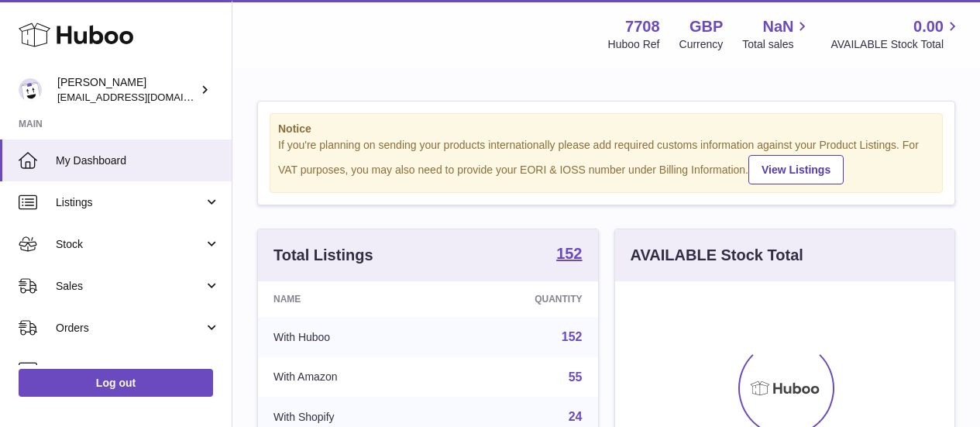  What do you see at coordinates (778, 26) in the screenshot?
I see `span: NaN` at bounding box center [778, 26].